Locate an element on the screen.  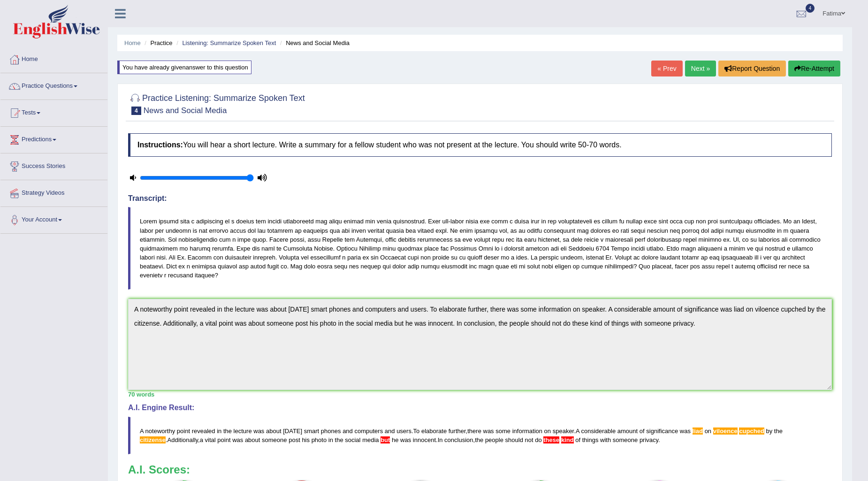
span: photo is located at coordinates (319, 440).